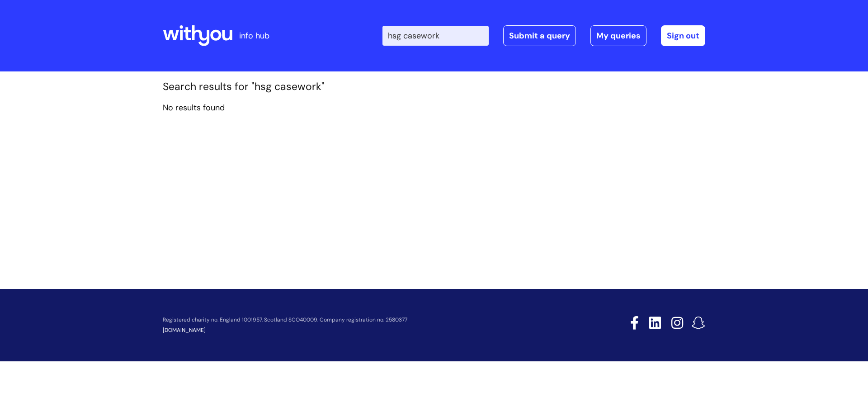  Describe the element at coordinates (619, 36) in the screenshot. I see `a: My queries` at that location.